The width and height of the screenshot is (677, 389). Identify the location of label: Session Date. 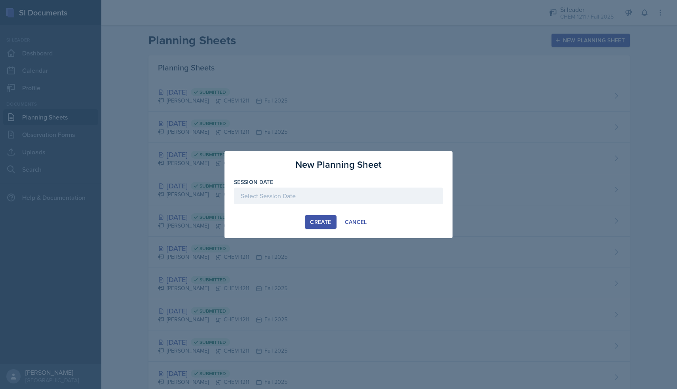
(253, 182).